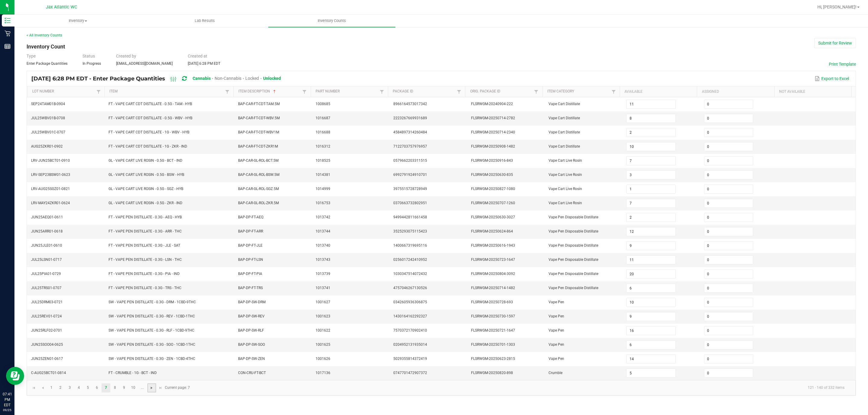 This screenshot has width=868, height=415. Describe the element at coordinates (144, 246) in the screenshot. I see `span: FT - VAPE PEN DISTILLATE - 0.3G - JLE - SAT` at that location.